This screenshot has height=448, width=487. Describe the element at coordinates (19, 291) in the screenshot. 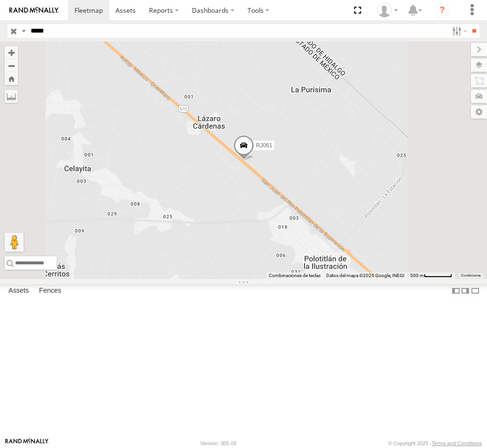

I see `label: Assets` at that location.